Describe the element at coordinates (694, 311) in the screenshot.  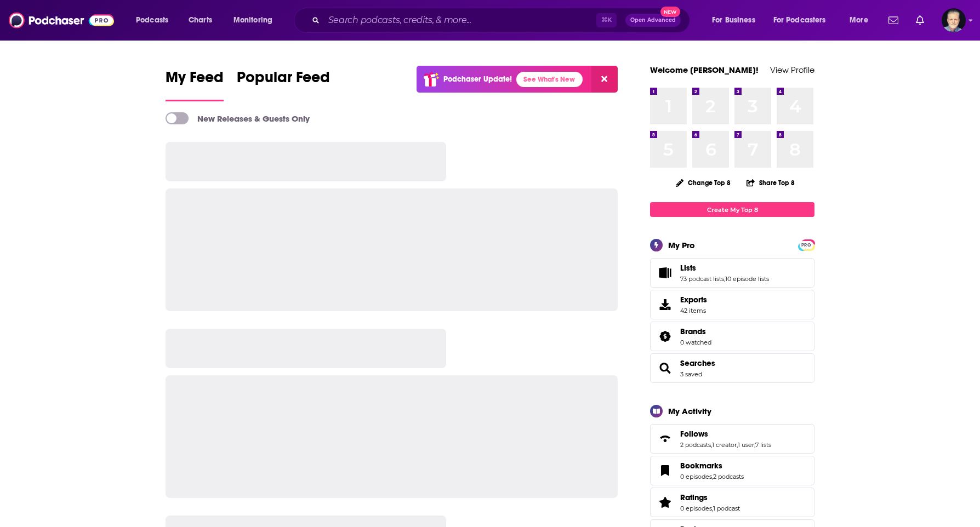
I see `span: 42 items` at that location.